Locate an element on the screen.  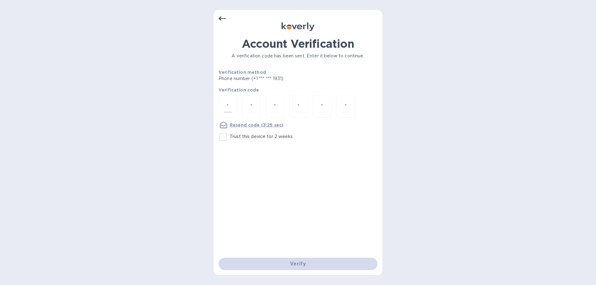
u: Resend code (3:25 sec) is located at coordinates (257, 125).